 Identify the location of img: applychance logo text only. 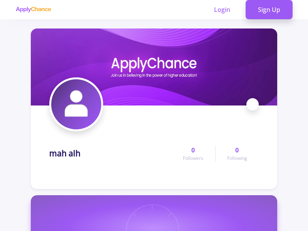
(33, 10).